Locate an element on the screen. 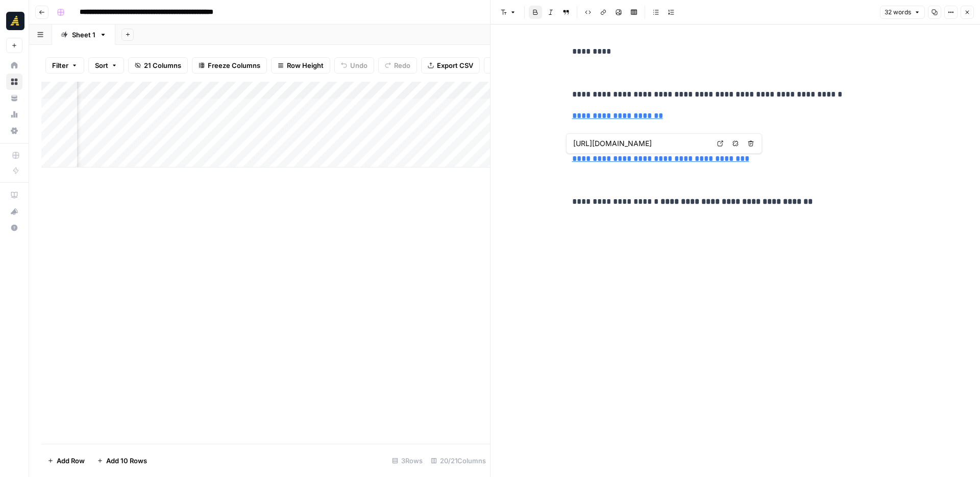 Image resolution: width=980 pixels, height=477 pixels. button: Freeze Columns is located at coordinates (229, 65).